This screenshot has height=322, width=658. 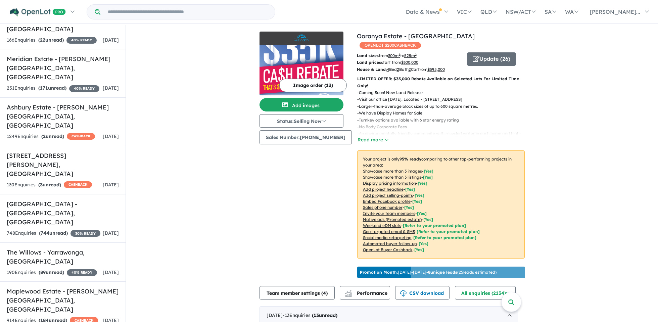 I want to click on img: Ooranya Estate - Beveridge, so click(x=301, y=70).